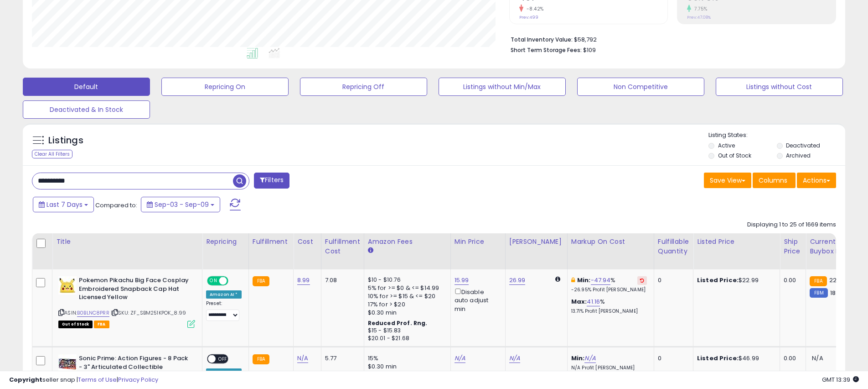 This screenshot has height=389, width=868. What do you see at coordinates (833, 246) in the screenshot?
I see `div: Current Buybox Price` at bounding box center [833, 246].